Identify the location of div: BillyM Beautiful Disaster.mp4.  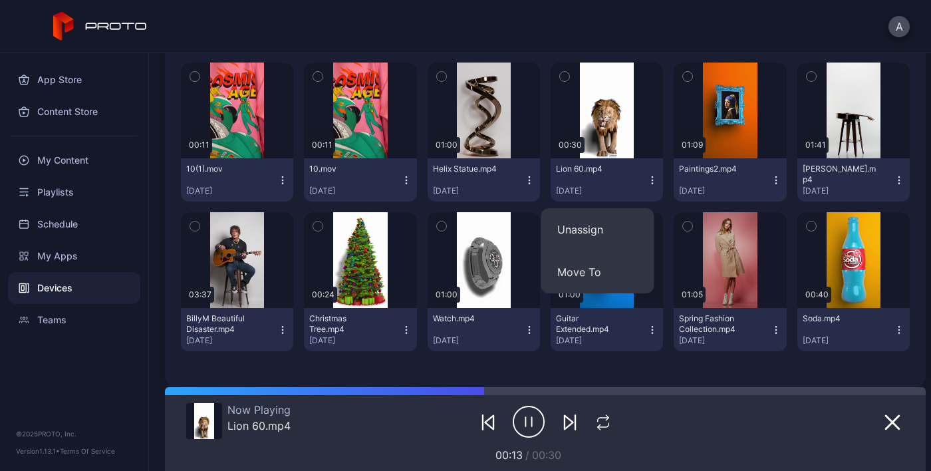
(223, 324).